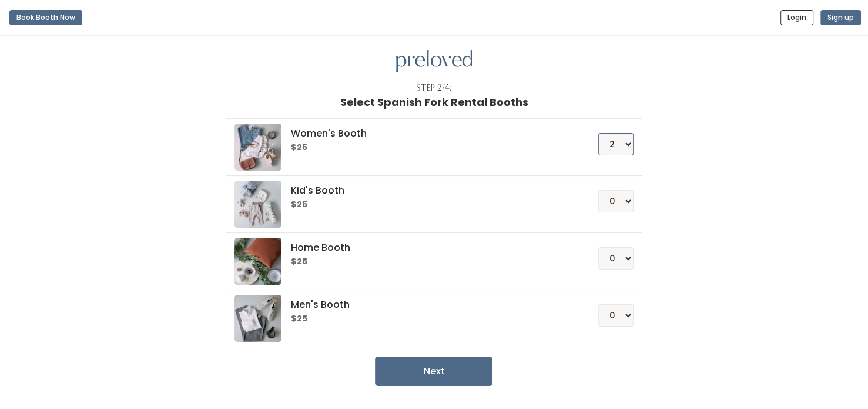 This screenshot has height=409, width=868. Describe the element at coordinates (46, 18) in the screenshot. I see `button: Book Booth Now` at that location.